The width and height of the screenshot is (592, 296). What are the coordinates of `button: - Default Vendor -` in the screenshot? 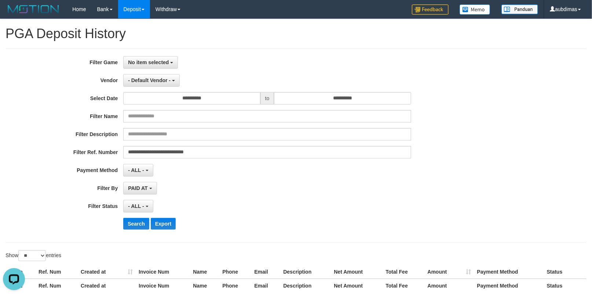 It's located at (152, 80).